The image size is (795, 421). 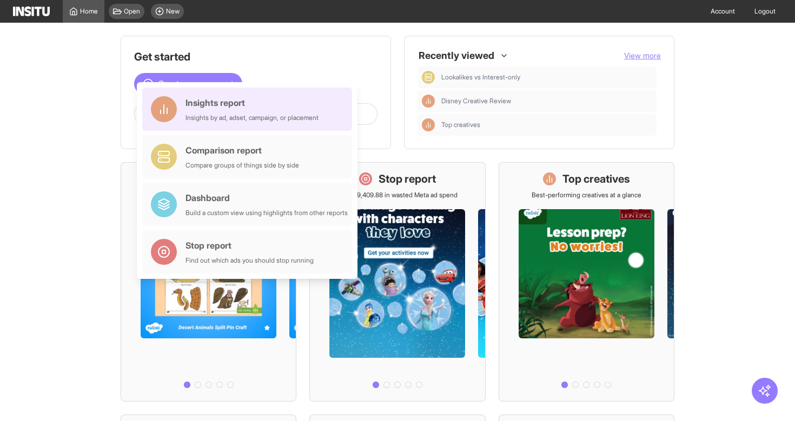 I want to click on button: Create a new report, so click(x=188, y=84).